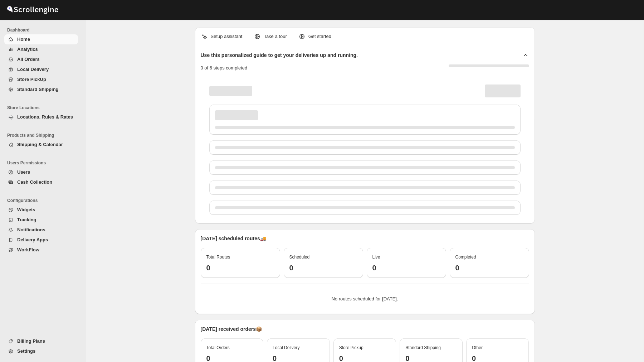 This screenshot has width=644, height=362. I want to click on p: Take a tour, so click(275, 36).